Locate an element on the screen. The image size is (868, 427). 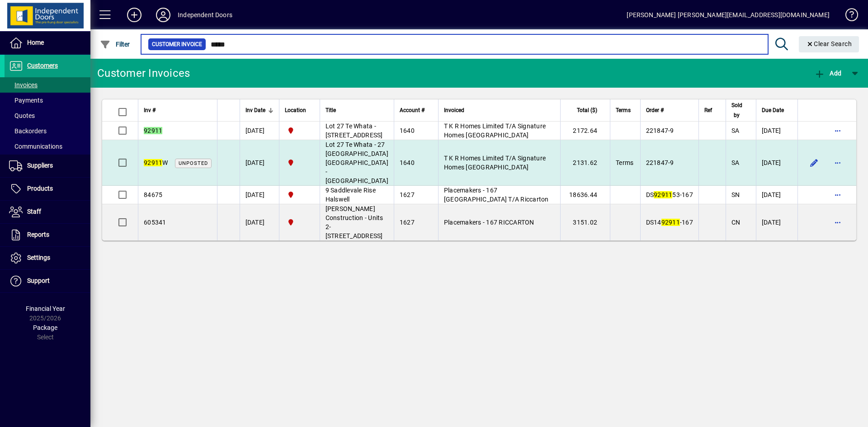
div: Order # is located at coordinates (669, 110).